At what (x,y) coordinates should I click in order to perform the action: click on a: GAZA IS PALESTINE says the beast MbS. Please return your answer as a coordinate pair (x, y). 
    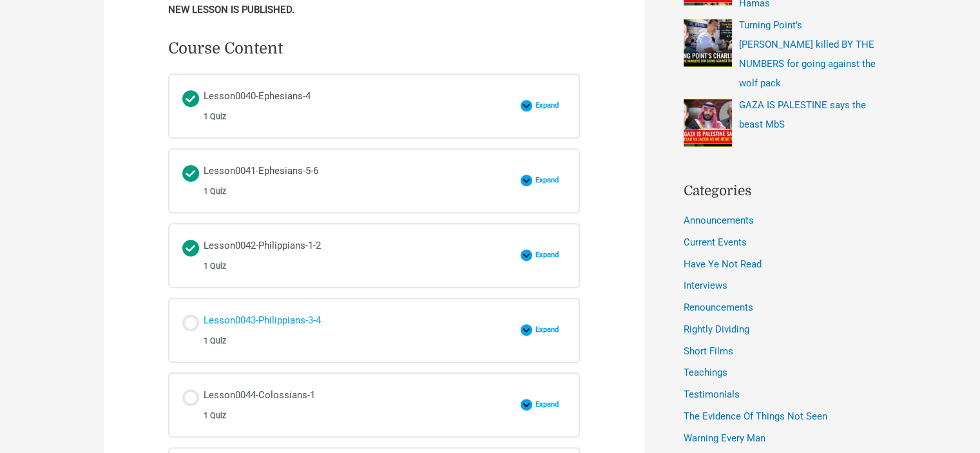
    Looking at the image, I should click on (802, 115).